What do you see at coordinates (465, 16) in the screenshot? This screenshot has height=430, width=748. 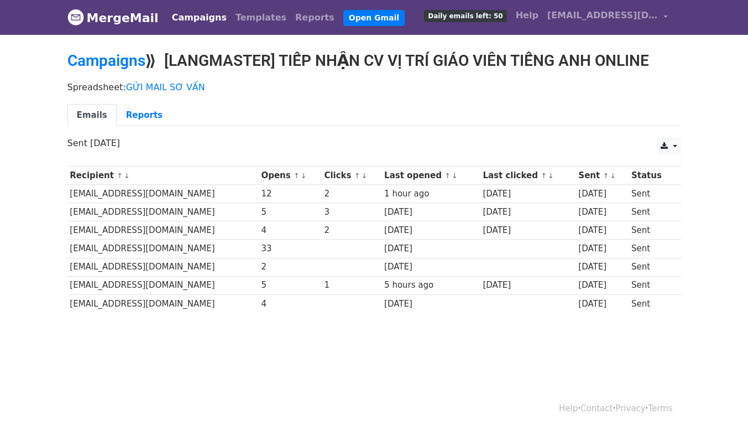 I see `span: Daily emails left: 50` at bounding box center [465, 16].